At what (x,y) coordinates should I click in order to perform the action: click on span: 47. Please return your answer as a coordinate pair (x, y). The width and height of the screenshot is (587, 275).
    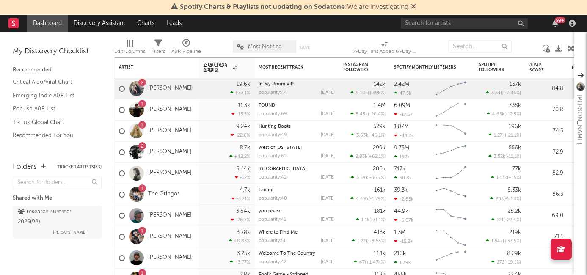
    Looking at the image, I should click on (362, 263).